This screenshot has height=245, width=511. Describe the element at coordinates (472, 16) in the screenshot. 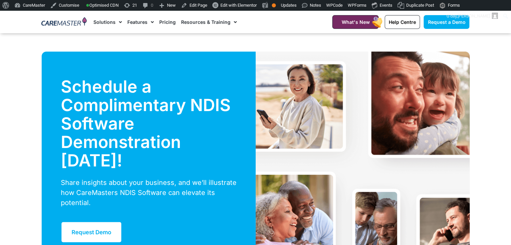

I see `a: G'day,` at that location.